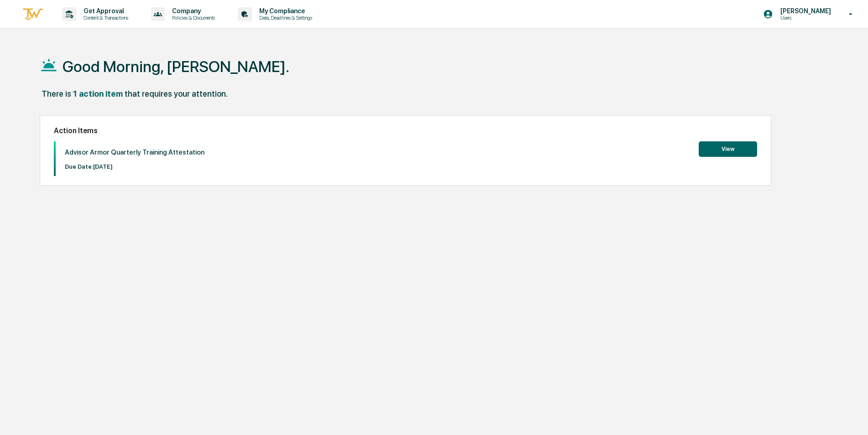 This screenshot has height=435, width=868. I want to click on p: Policies & Documents, so click(192, 18).